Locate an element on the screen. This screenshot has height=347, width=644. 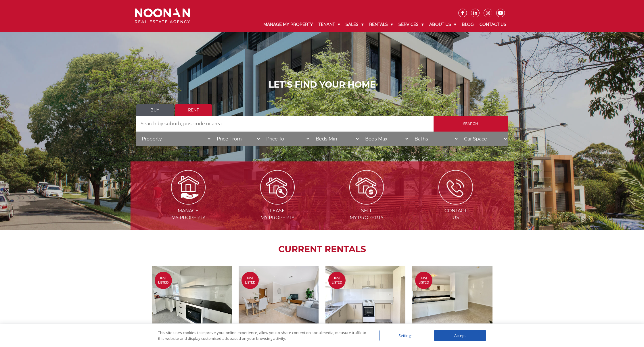
a: Rentals is located at coordinates (381, 25).